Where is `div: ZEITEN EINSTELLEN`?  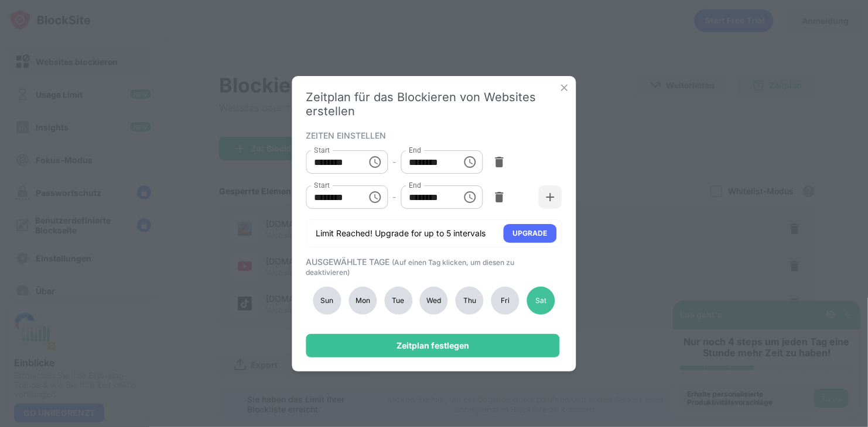 div: ZEITEN EINSTELLEN is located at coordinates (433, 135).